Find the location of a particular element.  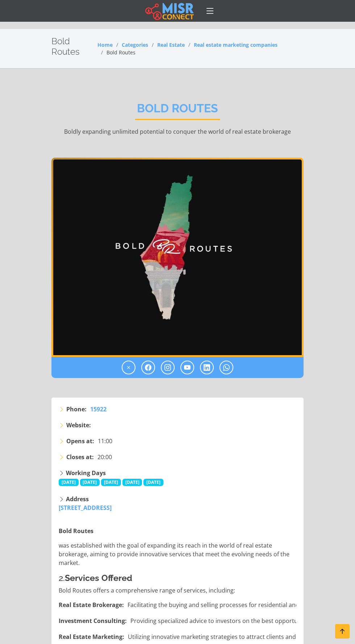

strong: Phone: is located at coordinates (76, 409).